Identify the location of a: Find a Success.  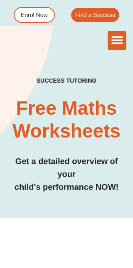
(95, 15).